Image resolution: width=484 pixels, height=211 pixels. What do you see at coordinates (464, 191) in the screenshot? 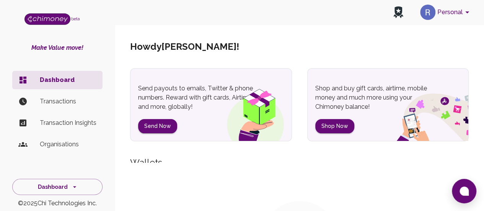
I see `button: Open chat window` at bounding box center [464, 191].